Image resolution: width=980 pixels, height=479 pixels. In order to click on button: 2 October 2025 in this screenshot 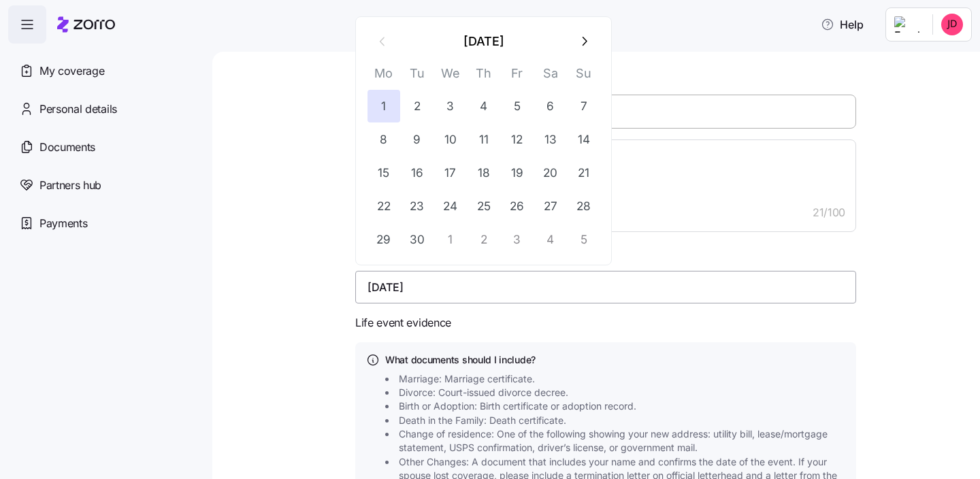, I will do `click(484, 239)`.